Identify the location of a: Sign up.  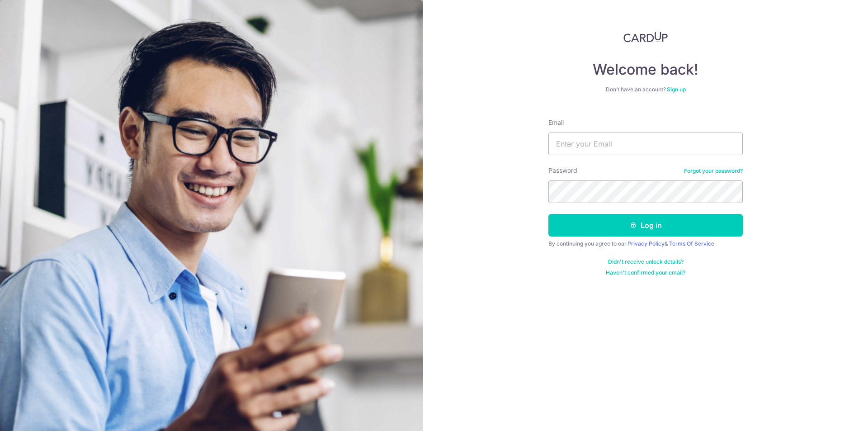
(676, 89).